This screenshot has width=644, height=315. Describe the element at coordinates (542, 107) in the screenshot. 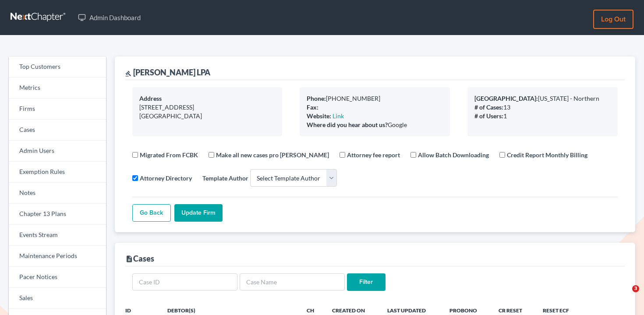

I see `div: 13` at that location.